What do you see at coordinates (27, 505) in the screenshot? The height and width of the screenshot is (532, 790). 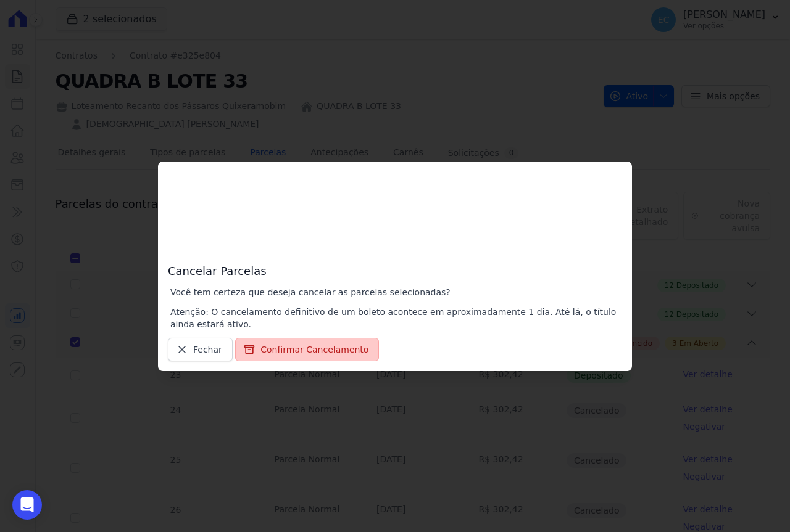 I see `div: Open Intercom Messenger` at bounding box center [27, 505].